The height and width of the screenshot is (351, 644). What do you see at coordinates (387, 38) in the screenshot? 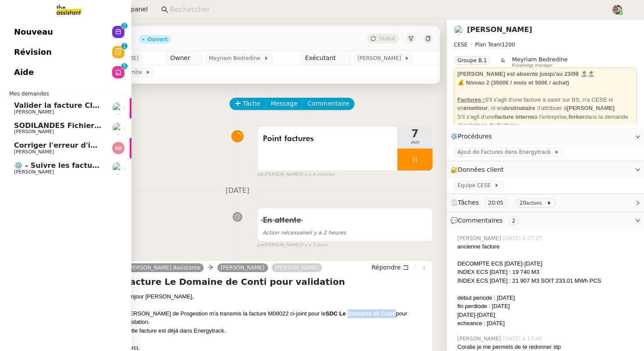
I see `span: Statut` at bounding box center [387, 38].